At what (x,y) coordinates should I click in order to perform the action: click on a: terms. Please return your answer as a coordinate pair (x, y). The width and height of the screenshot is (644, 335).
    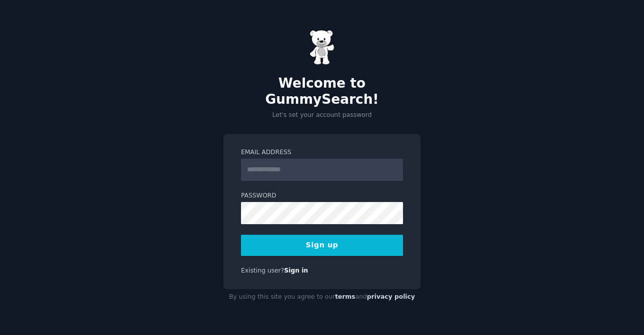
    Looking at the image, I should click on (345, 297).